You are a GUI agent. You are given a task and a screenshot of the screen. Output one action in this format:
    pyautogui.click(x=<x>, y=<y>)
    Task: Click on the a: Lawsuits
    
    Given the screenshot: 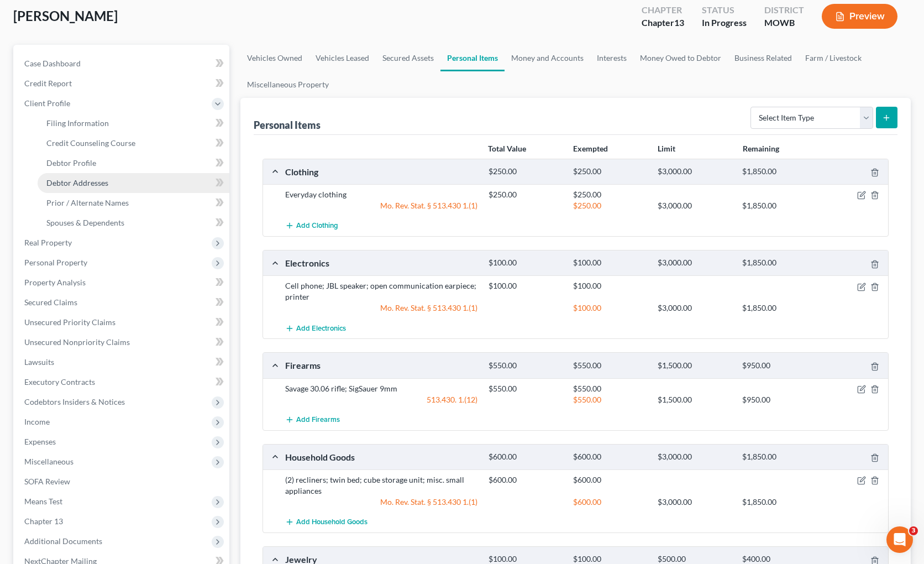 What is the action you would take?
    pyautogui.click(x=122, y=362)
    